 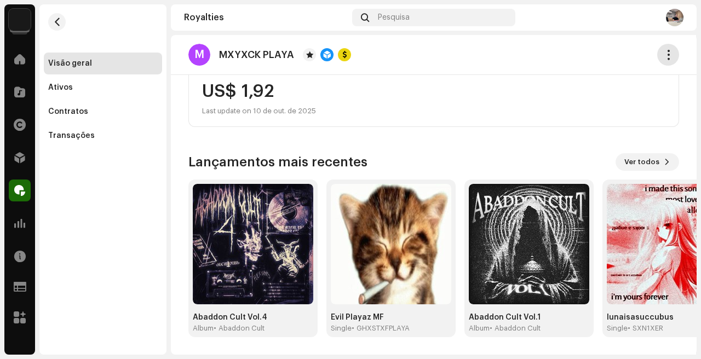 What do you see at coordinates (380, 328) in the screenshot?
I see `div: • GHXSTXFPLAYA` at bounding box center [380, 328].